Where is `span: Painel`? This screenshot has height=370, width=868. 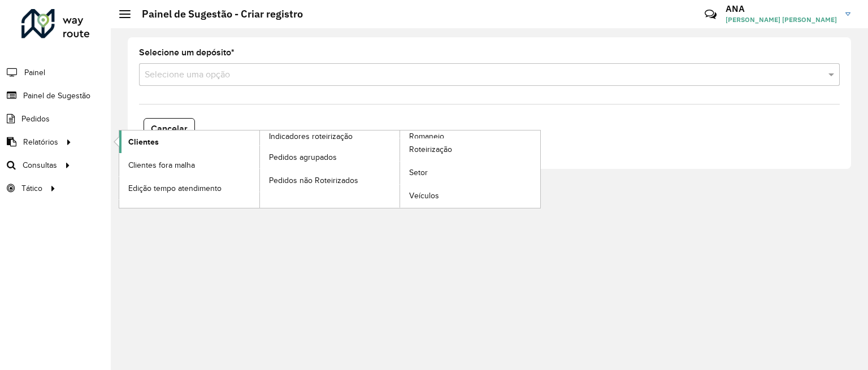 span: Painel is located at coordinates (34, 73).